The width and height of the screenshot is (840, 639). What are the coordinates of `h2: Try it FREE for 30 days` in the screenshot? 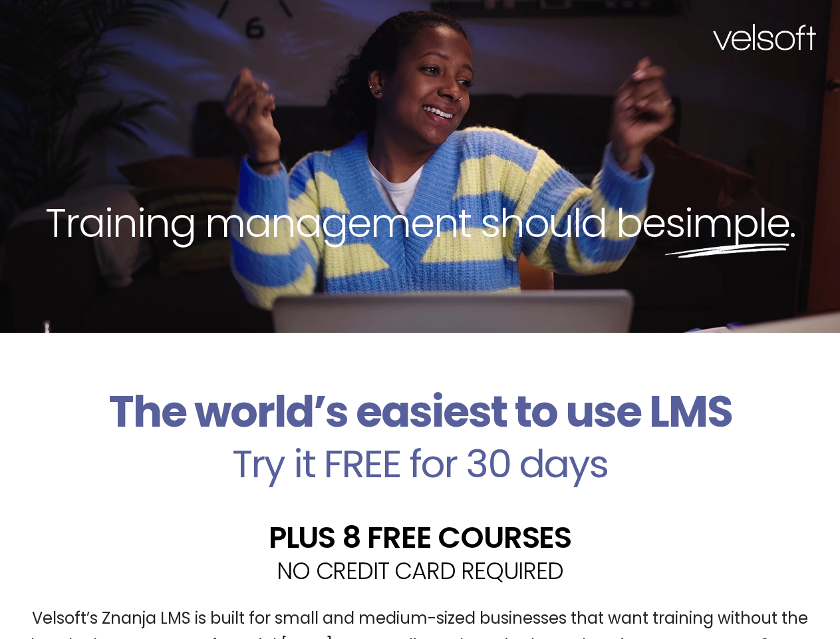 It's located at (420, 463).